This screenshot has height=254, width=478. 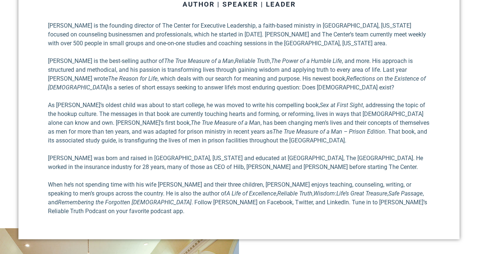 I want to click on em: The True Measure of a Man – Prison Edition, so click(x=328, y=132).